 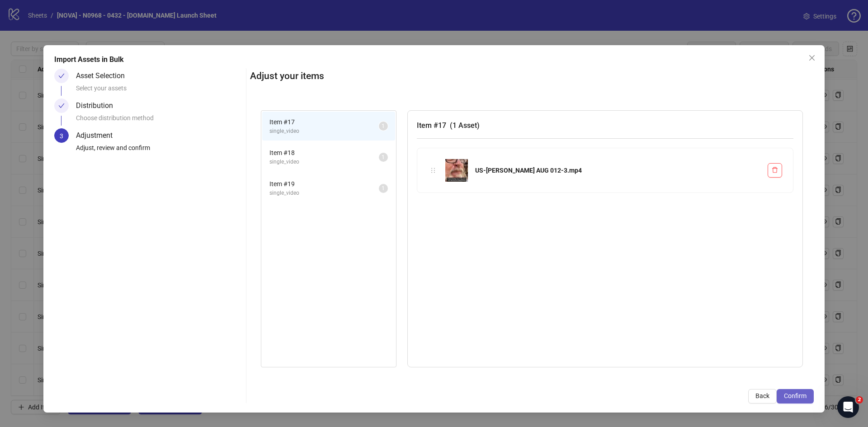 I want to click on span: 3, so click(x=62, y=136).